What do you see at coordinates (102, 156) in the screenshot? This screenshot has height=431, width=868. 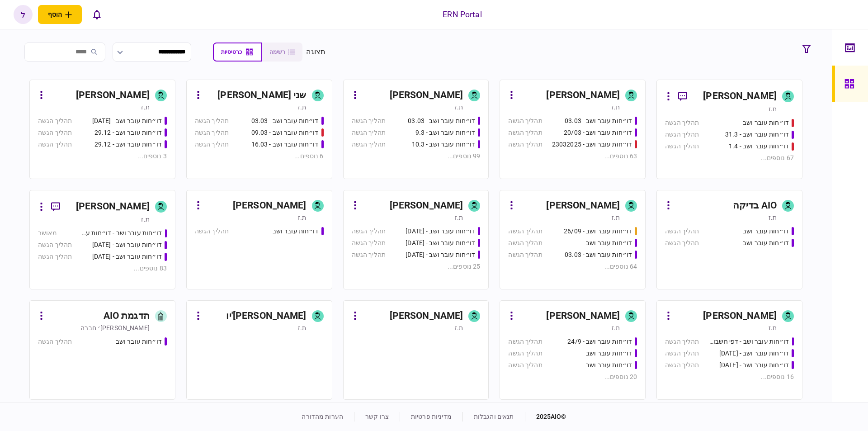 I see `div: 3 נוספים ...` at bounding box center [102, 156].